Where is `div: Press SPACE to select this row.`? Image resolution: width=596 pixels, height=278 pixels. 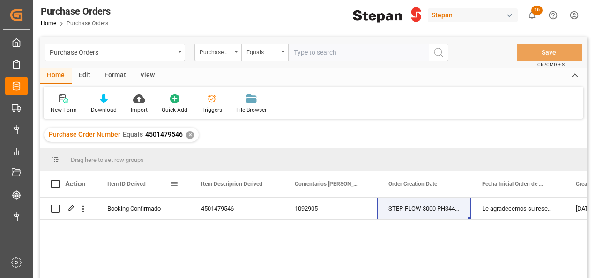 div: Press SPACE to select this row. is located at coordinates (68, 209).